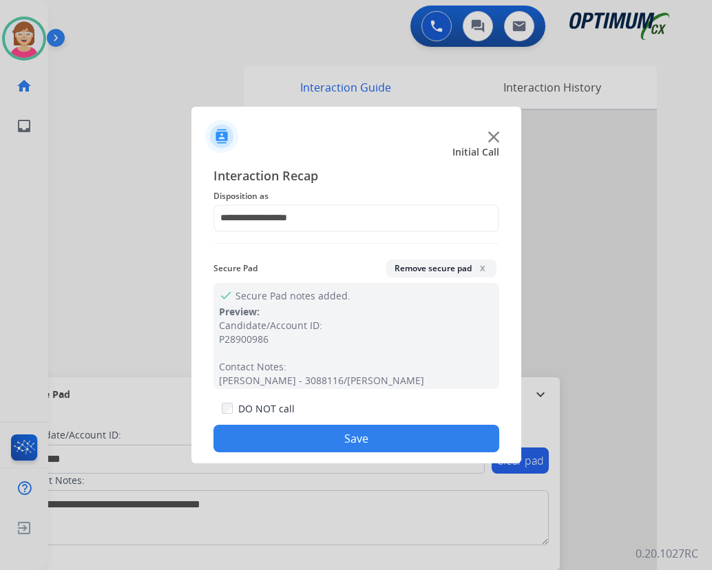  What do you see at coordinates (356, 177) in the screenshot?
I see `span: Interaction Recap` at bounding box center [356, 177].